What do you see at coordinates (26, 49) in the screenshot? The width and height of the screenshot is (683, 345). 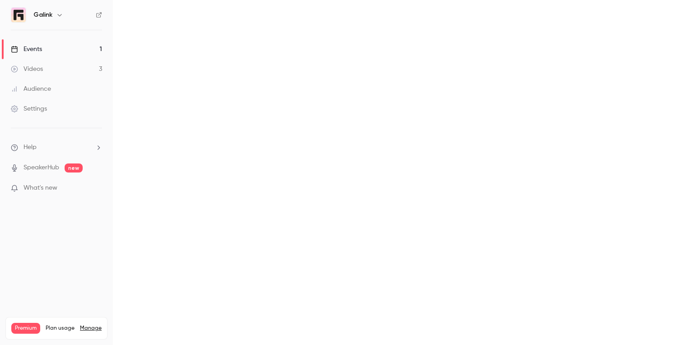 I see `div: Events` at bounding box center [26, 49].